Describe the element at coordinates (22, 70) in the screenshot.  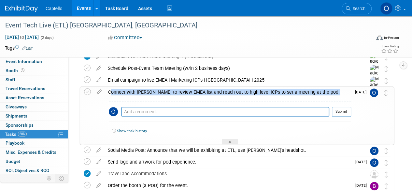
I see `span: Booth not reserved yet` at that location.